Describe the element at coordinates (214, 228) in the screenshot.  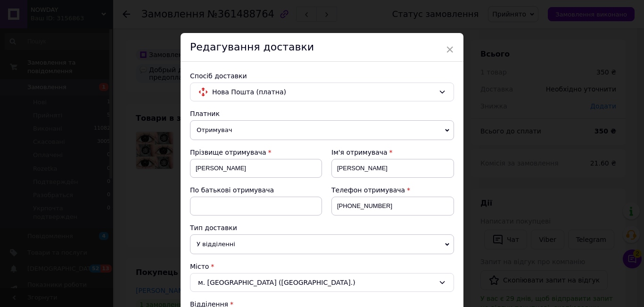
I see `span: Тип доставки` at that location.